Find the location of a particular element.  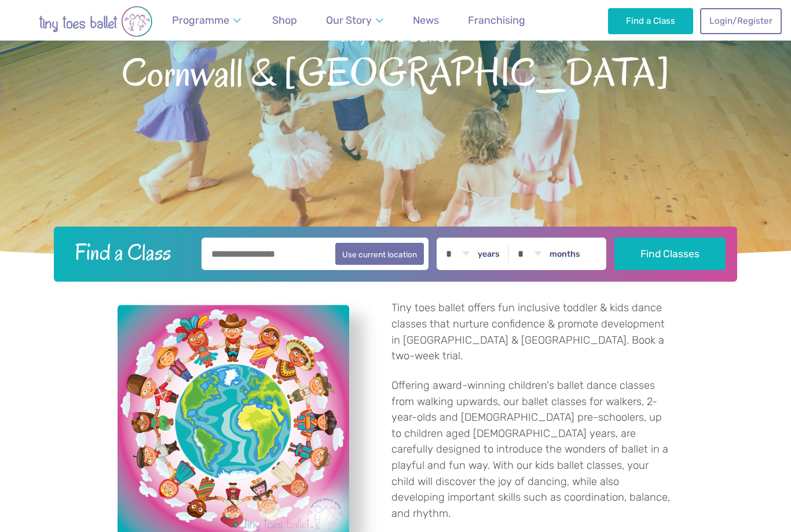

a: Shop is located at coordinates (284, 20).